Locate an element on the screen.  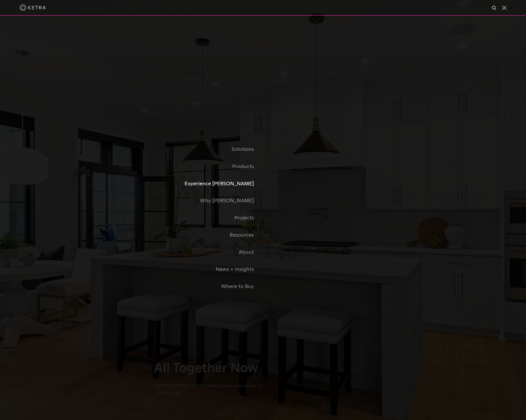
a: News + Insights is located at coordinates (208, 270).